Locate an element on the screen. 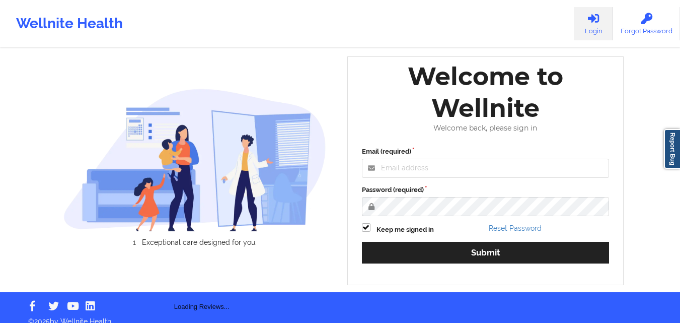  img: wellnite-auth-hero_200.c722682e.png is located at coordinates (195, 159).